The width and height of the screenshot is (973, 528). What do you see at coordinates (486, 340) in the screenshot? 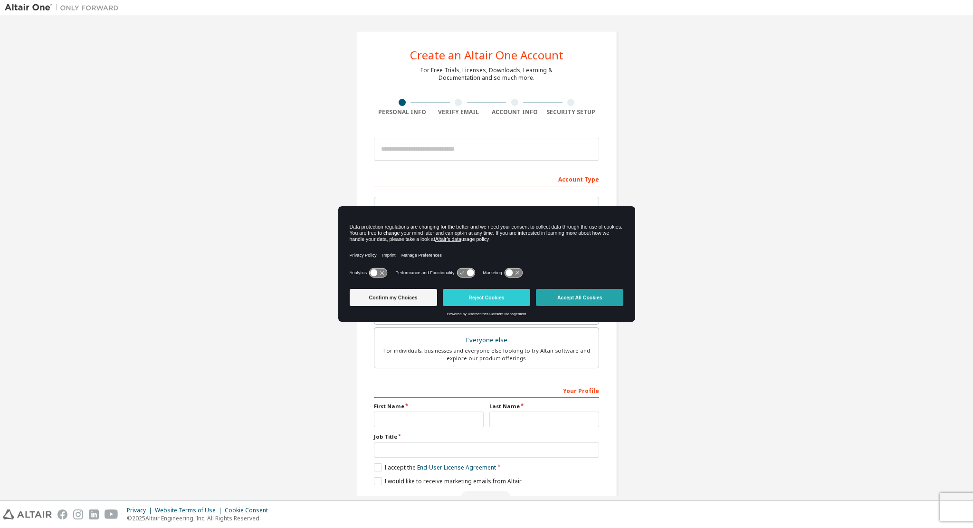
I see `div: Everyone else` at bounding box center [486, 340].